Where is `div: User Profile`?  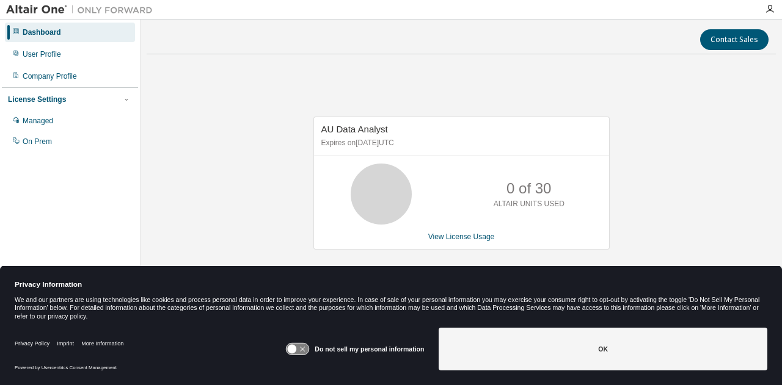 div: User Profile is located at coordinates (42, 54).